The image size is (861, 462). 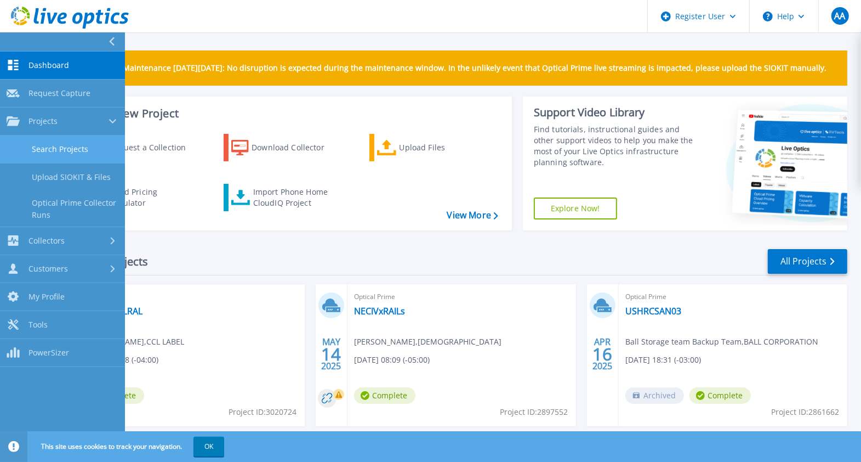 I want to click on div: Cloud Pricing Calculator, so click(x=151, y=197).